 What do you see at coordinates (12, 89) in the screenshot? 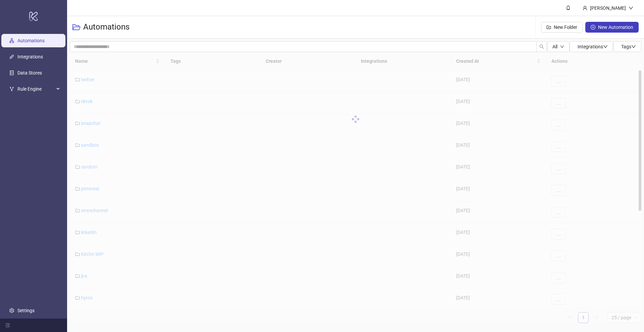
I see `span: fork` at bounding box center [12, 89].